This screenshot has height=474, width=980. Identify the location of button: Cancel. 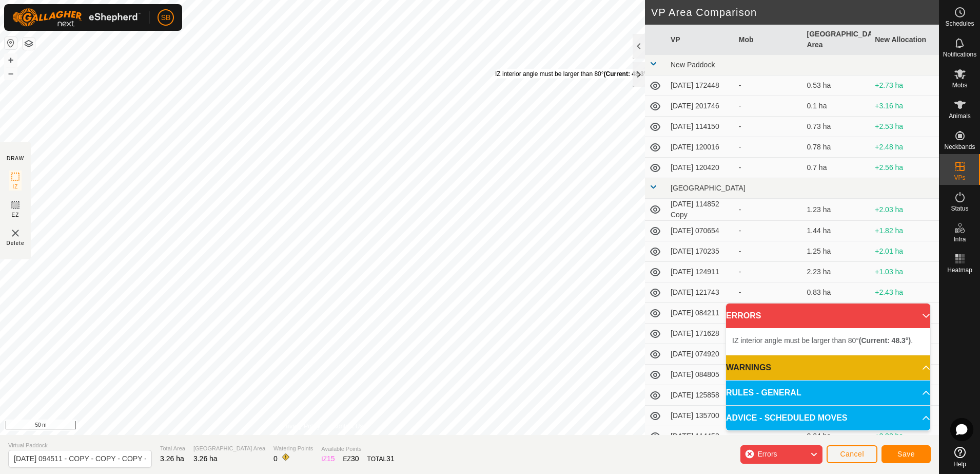
(852, 454).